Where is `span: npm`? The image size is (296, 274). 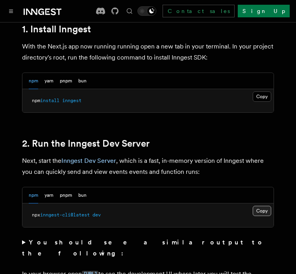
span: npm is located at coordinates (36, 101).